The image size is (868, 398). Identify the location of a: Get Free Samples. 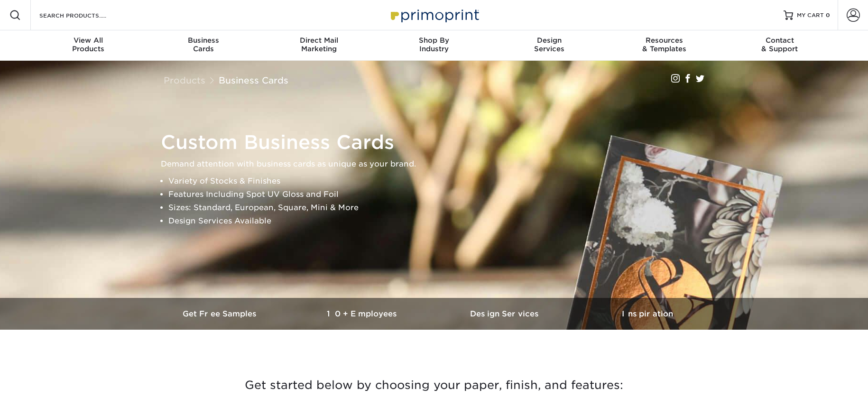
(221, 313).